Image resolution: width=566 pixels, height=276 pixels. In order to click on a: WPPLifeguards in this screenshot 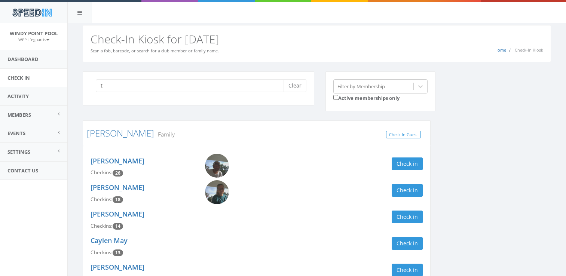, I will do `click(34, 39)`.